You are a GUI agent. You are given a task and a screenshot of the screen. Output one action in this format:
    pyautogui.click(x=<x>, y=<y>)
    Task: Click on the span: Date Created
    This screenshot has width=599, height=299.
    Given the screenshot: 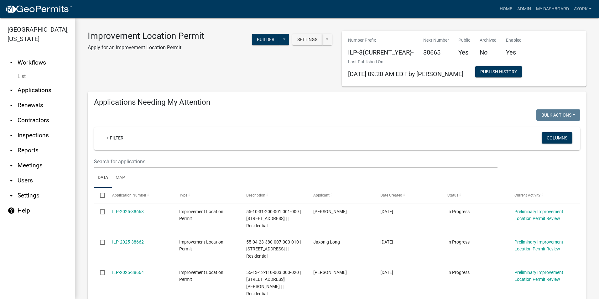 What is the action you would take?
    pyautogui.click(x=391, y=195)
    